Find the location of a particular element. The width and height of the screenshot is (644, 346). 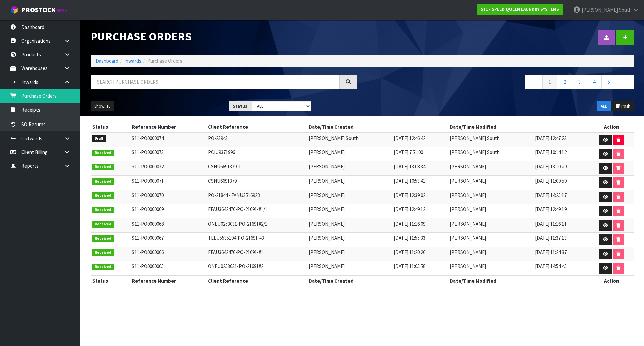

td: S11-PO0000070 is located at coordinates (168, 197).